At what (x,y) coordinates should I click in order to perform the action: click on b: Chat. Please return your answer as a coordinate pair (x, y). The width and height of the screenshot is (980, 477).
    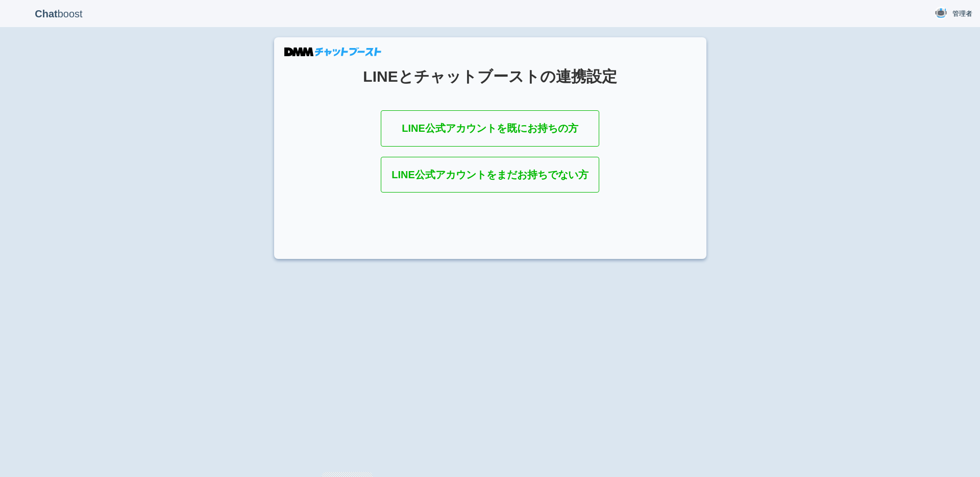
    Looking at the image, I should click on (46, 14).